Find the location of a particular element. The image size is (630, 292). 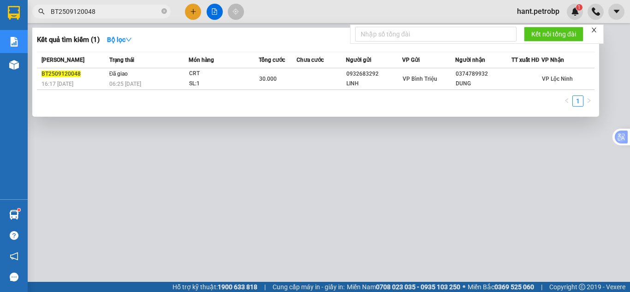

div: LINH is located at coordinates (374, 83).